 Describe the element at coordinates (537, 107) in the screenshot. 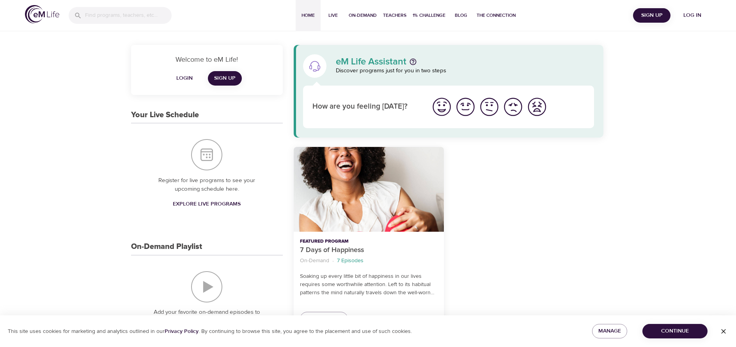

I see `img: worst` at that location.